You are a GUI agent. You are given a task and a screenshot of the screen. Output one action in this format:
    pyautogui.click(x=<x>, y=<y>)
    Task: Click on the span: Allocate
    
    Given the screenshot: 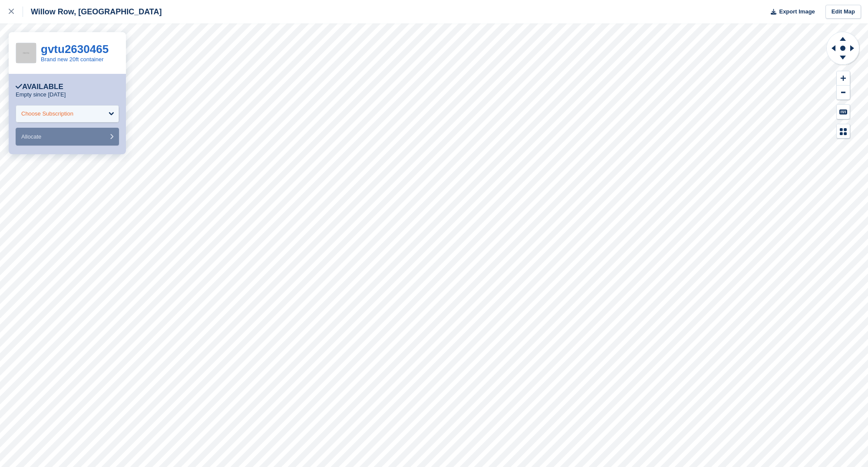 What is the action you would take?
    pyautogui.click(x=31, y=137)
    